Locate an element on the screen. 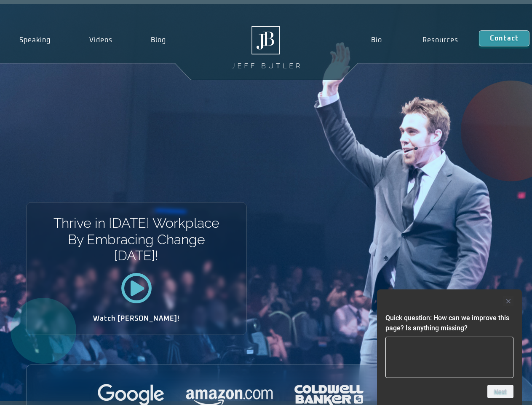  textarea: Quick question: How can we improve this page? Is anything missing? is located at coordinates (450, 357).